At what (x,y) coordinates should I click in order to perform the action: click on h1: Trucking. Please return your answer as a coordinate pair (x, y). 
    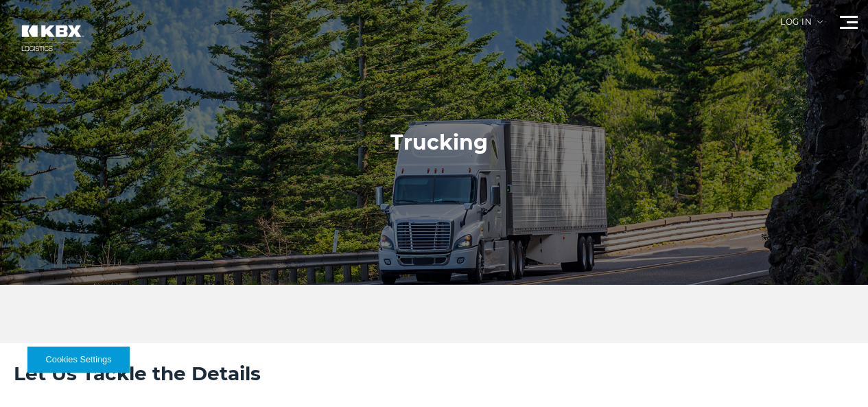
    Looking at the image, I should click on (439, 143).